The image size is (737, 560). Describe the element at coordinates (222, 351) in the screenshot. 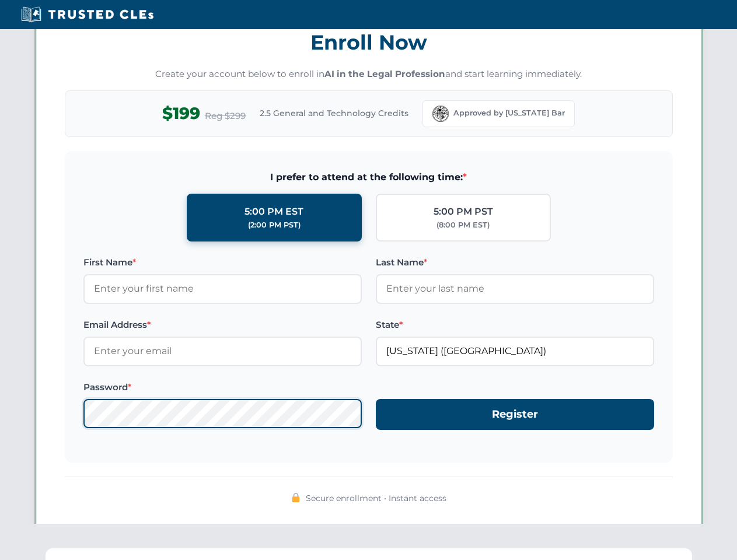

I see `input: Enter your email` at that location.